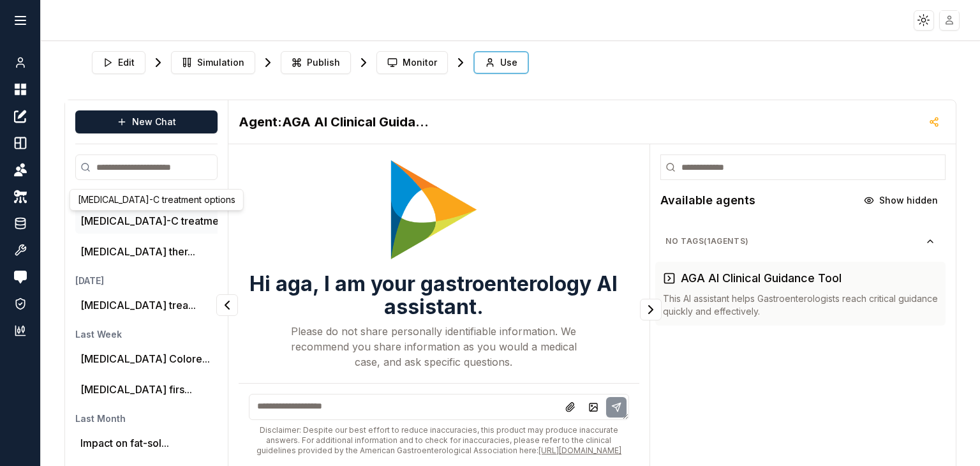  Describe the element at coordinates (146, 122) in the screenshot. I see `button: New Chat` at that location.